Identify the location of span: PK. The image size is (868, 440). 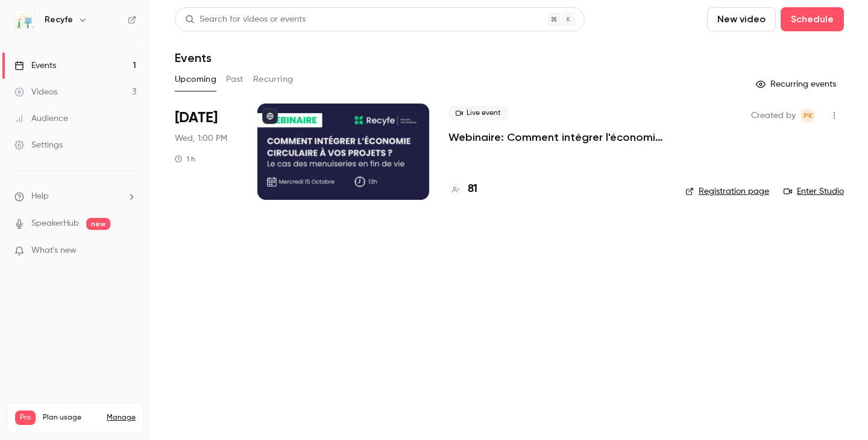
(807, 116).